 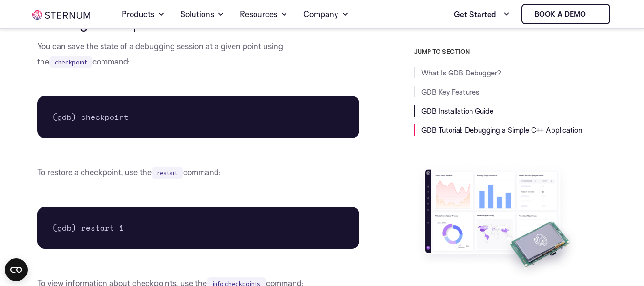 What do you see at coordinates (501, 130) in the screenshot?
I see `a: GDB Tutorial: Debugging a Simple C++ Application` at bounding box center [501, 130].